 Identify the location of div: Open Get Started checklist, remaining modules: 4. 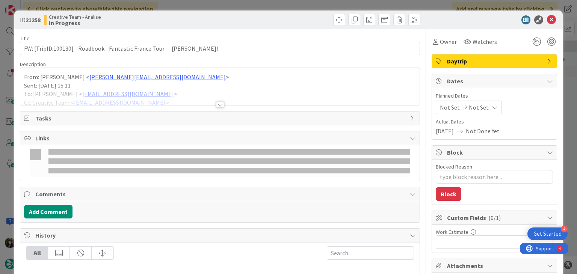
(547, 234).